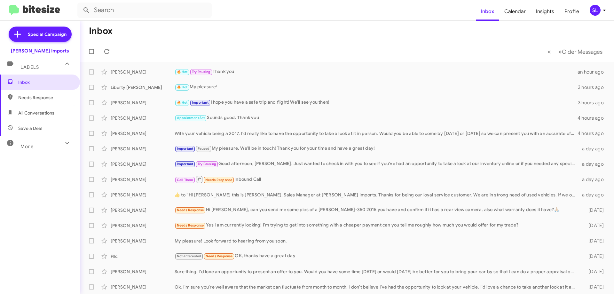 The width and height of the screenshot is (614, 294). I want to click on span: Call Them, so click(185, 180).